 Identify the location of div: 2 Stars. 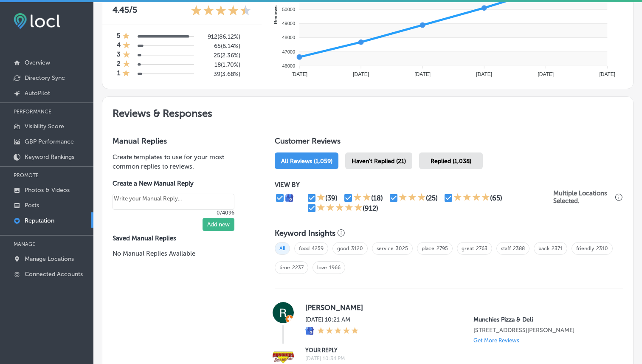
(363, 198).